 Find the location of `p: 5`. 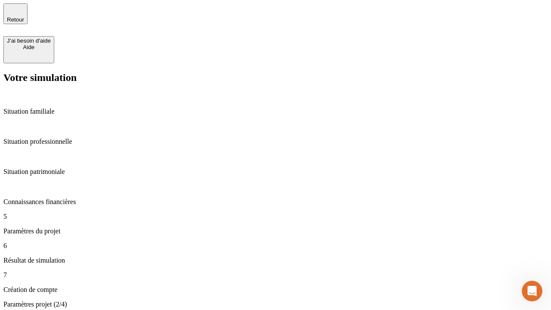

p: 5 is located at coordinates (275, 216).